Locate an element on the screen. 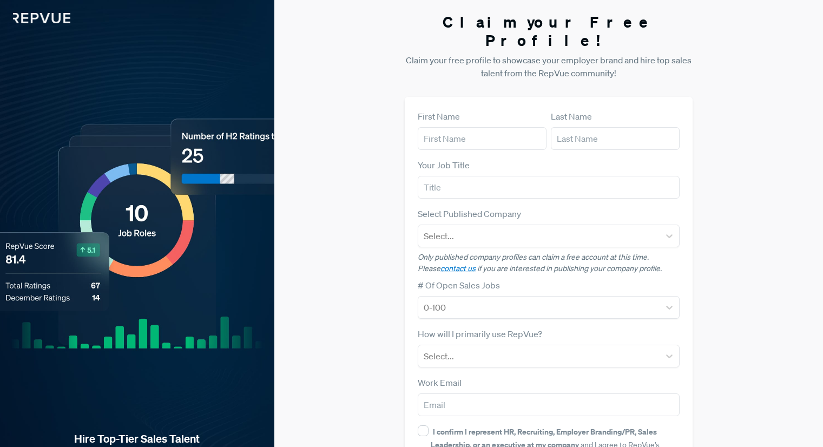  h3: Claim your Free Profile! is located at coordinates (549, 31).